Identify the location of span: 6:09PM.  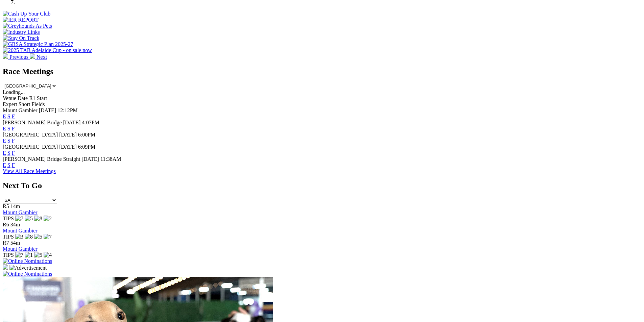
(87, 147).